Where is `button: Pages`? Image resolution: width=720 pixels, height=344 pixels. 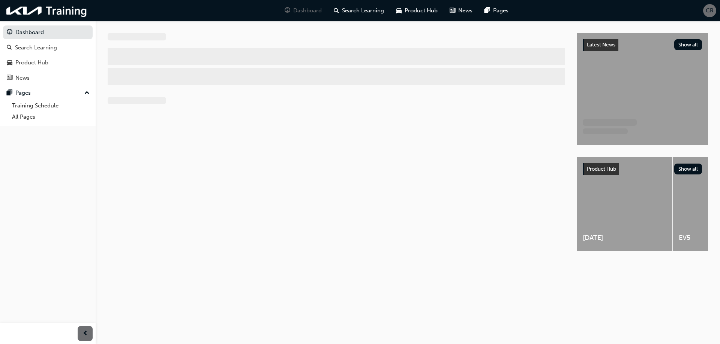 button: Pages is located at coordinates (48, 93).